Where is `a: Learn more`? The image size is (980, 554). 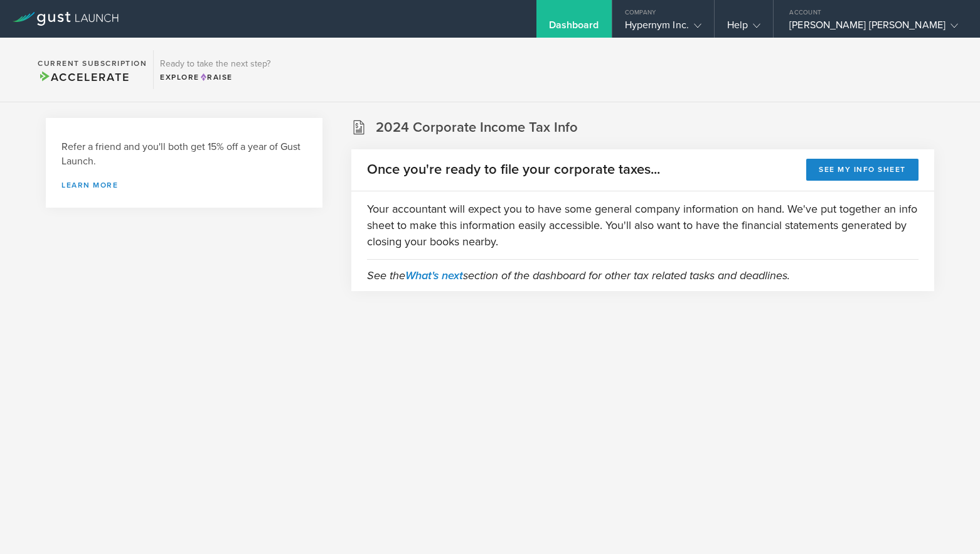
a: Learn more is located at coordinates (184, 185).